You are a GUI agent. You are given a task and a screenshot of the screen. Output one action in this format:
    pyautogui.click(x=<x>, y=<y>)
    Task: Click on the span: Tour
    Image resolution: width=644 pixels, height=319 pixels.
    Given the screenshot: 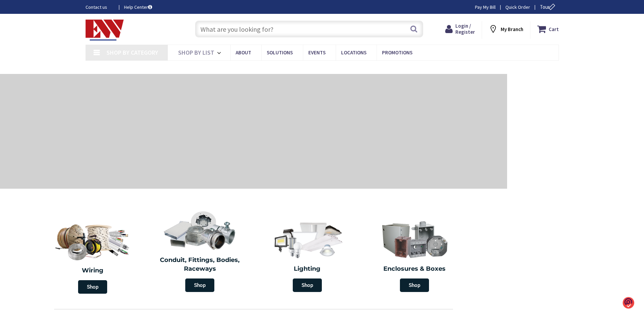 What is the action you would take?
    pyautogui.click(x=549, y=7)
    